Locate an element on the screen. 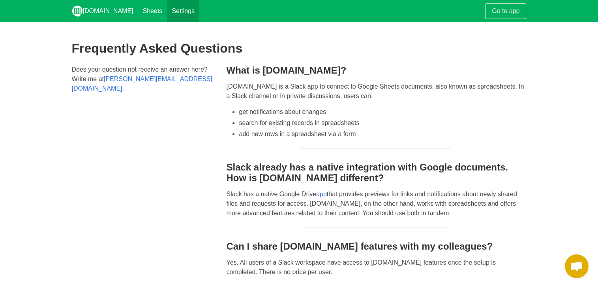  a: Go to app is located at coordinates (506, 11).